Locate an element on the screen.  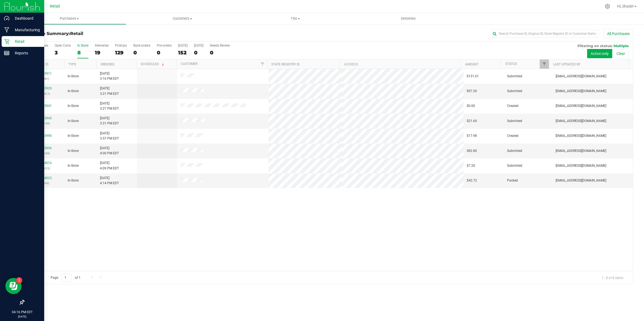
a: 01683996 is located at coordinates (44, 149).